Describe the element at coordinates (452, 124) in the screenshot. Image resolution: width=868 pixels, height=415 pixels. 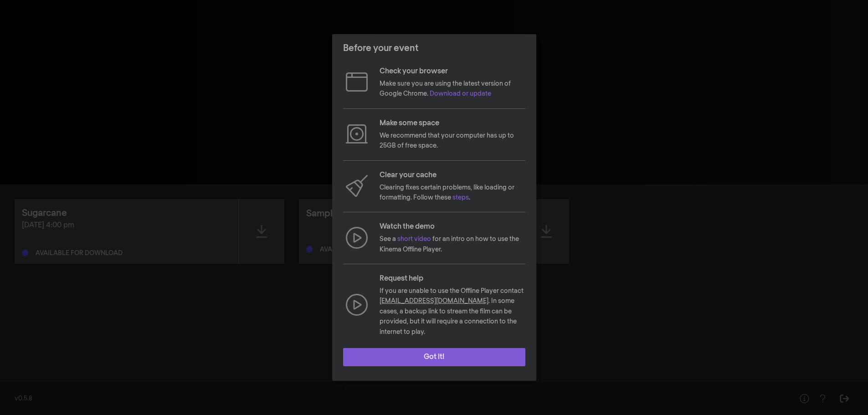
I see `p: Make some space` at that location.